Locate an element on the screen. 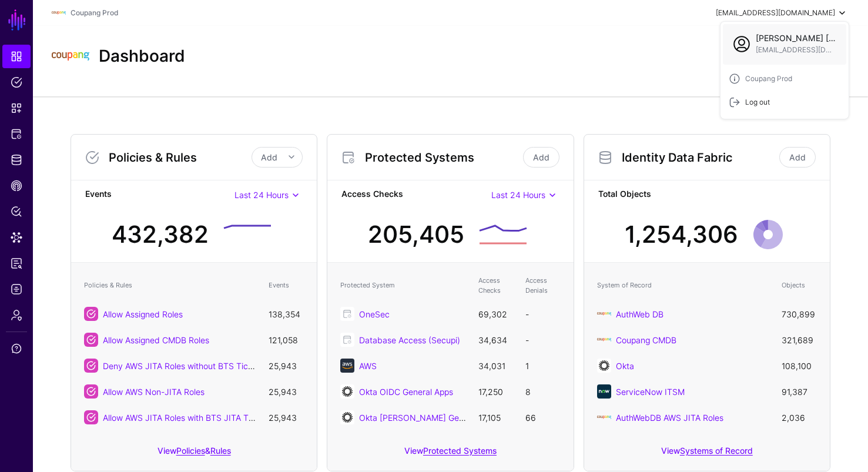  td: 2,036 is located at coordinates (799, 418).